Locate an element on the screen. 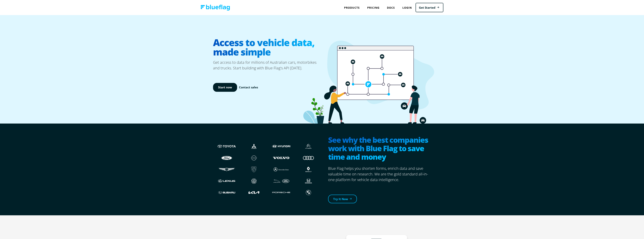  a: Contact sales is located at coordinates (248, 87).